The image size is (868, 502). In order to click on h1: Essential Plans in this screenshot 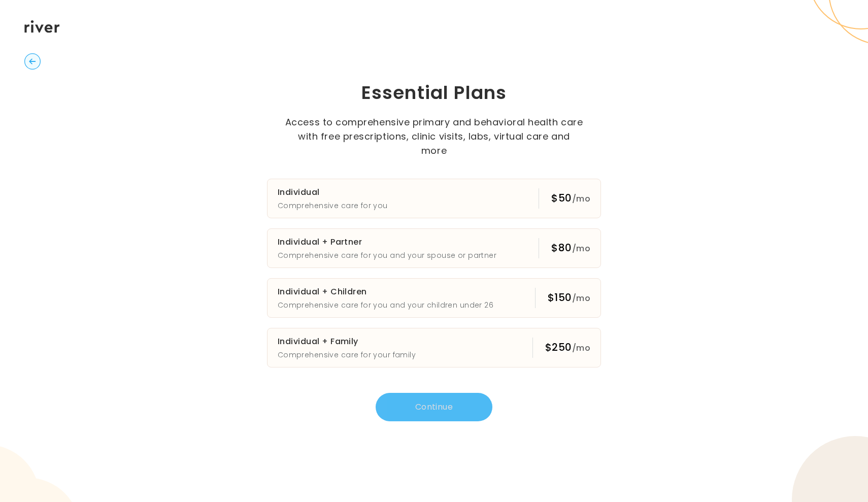, I will do `click(434, 93)`.